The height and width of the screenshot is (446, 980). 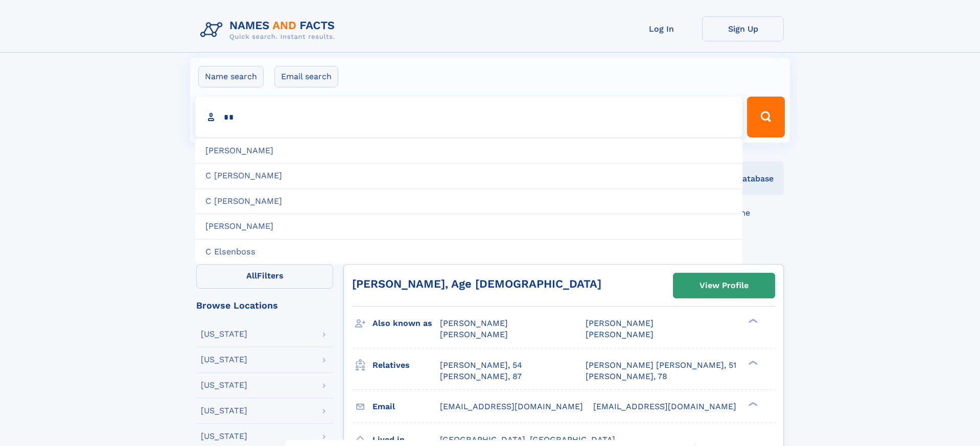 I want to click on div: Browse Locations, so click(x=265, y=306).